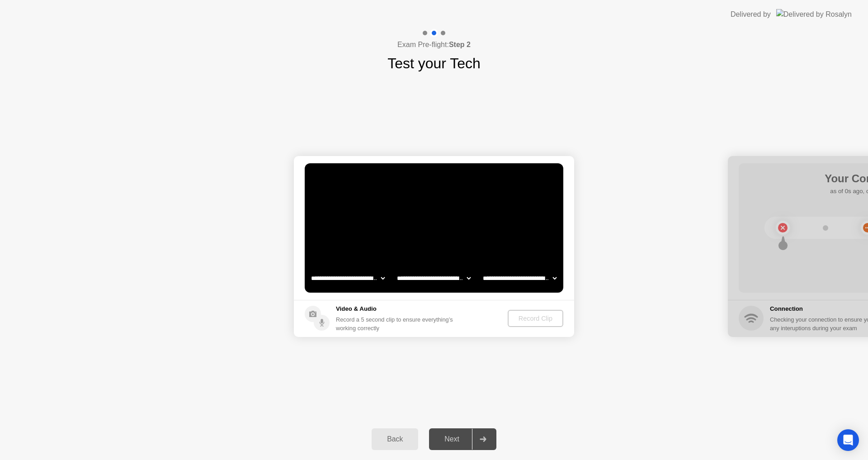 The image size is (868, 460). What do you see at coordinates (462, 439) in the screenshot?
I see `button: Next` at bounding box center [462, 439].